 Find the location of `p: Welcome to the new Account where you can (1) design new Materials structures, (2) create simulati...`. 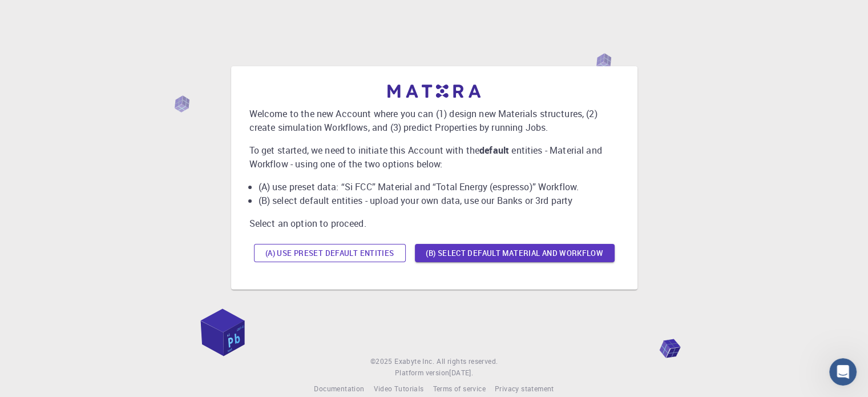

p: Welcome to the new Account where you can (1) design new Materials structures, (2) create simulati... is located at coordinates (434, 120).